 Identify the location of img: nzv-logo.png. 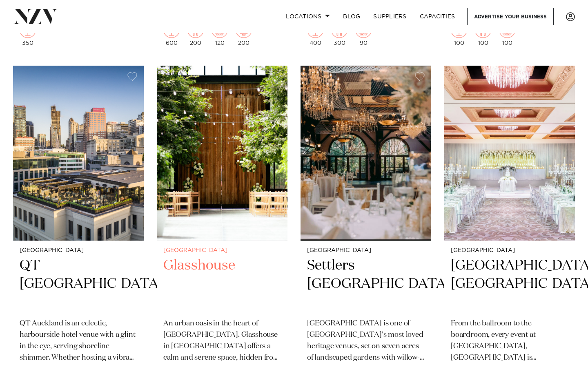
(35, 16).